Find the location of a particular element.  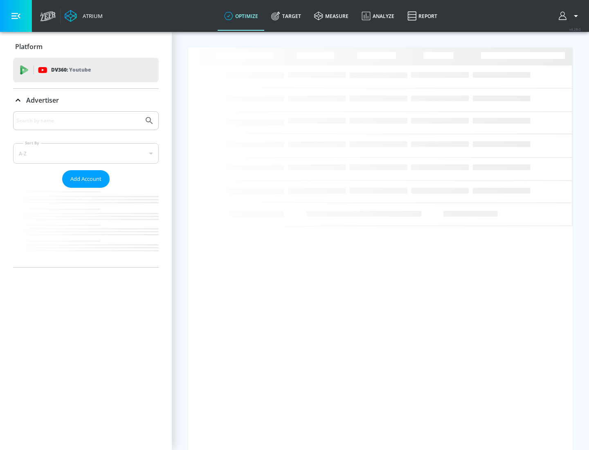

nav: list of Advertiser is located at coordinates (86, 227).